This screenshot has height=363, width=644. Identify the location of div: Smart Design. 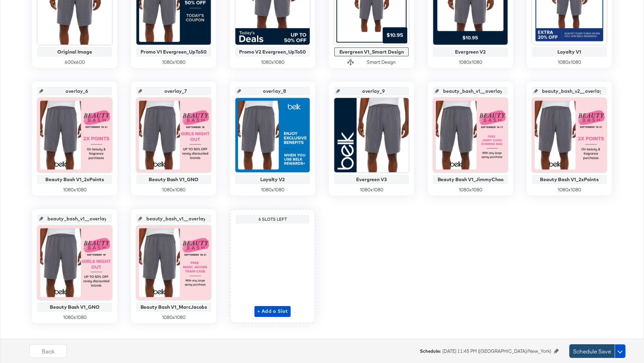
(381, 62).